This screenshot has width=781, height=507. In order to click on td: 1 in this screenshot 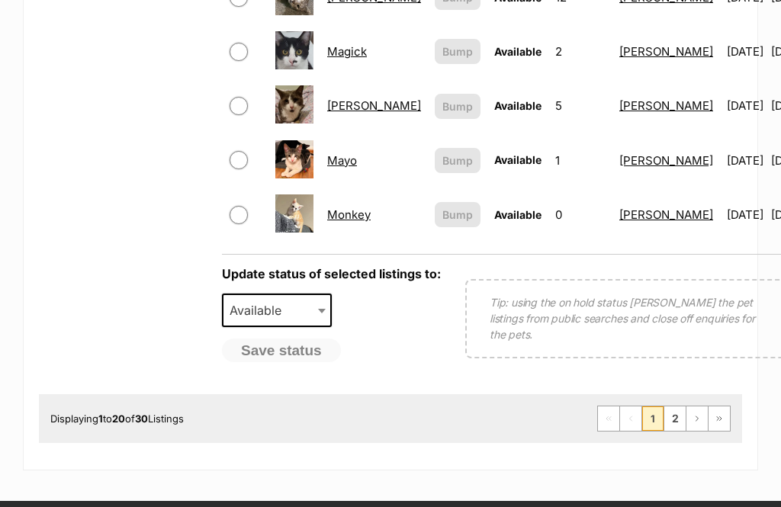, I will do `click(581, 160)`.